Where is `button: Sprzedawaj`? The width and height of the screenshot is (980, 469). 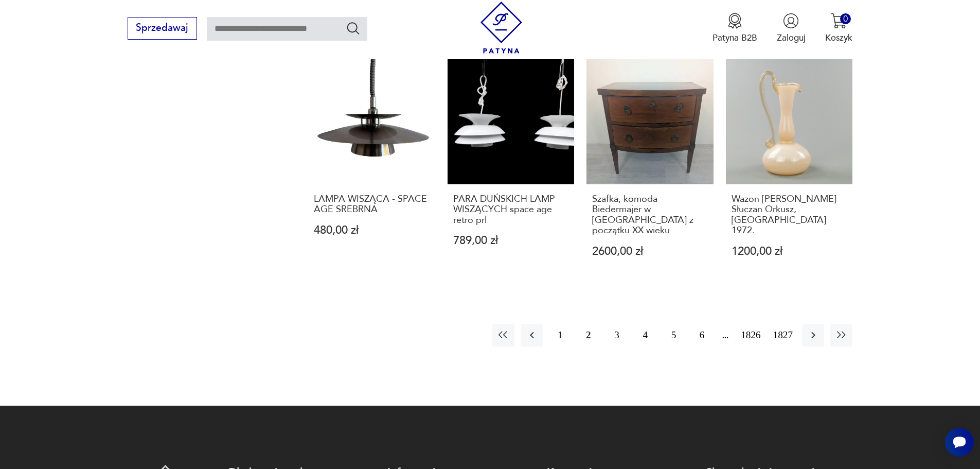 button: Sprzedawaj is located at coordinates (162, 28).